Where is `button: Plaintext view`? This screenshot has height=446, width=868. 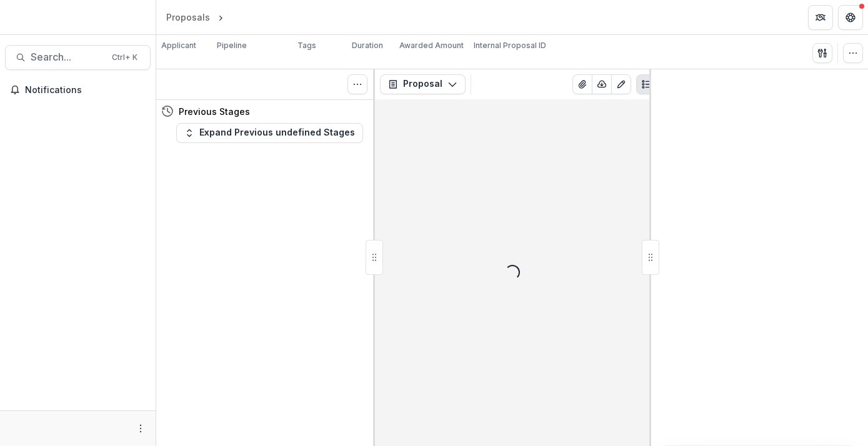 button: Plaintext view is located at coordinates (646, 85).